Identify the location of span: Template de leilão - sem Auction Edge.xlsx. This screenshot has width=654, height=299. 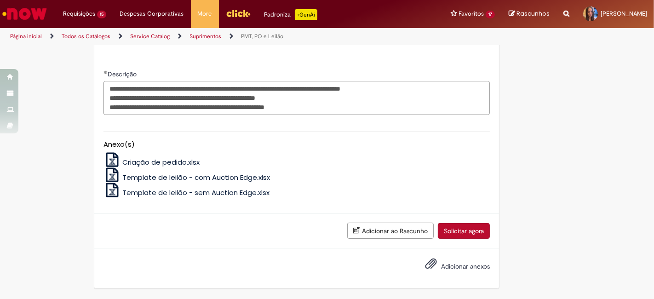
(196, 192).